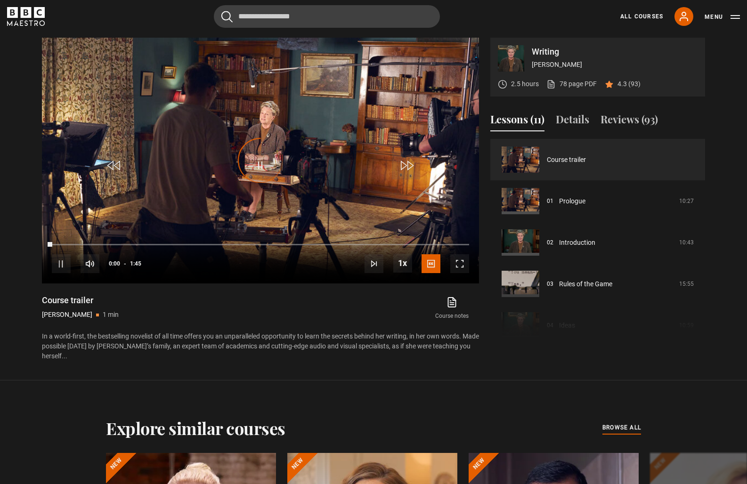  Describe the element at coordinates (196, 428) in the screenshot. I see `h2: Explore similar courses` at that location.